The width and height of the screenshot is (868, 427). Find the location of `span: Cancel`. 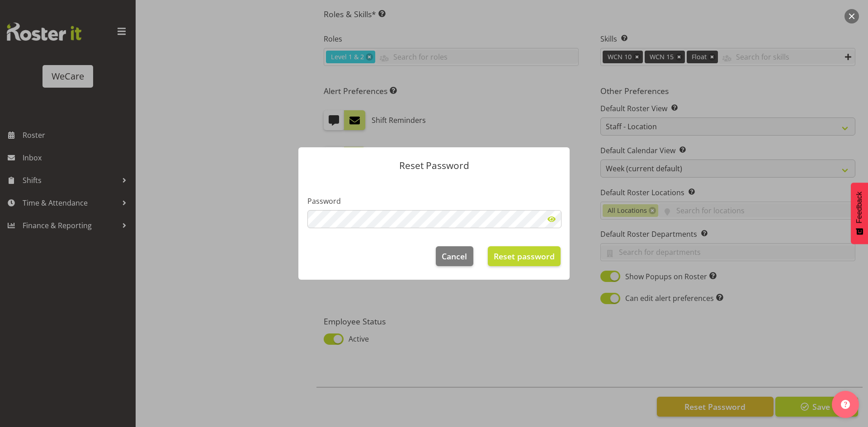

span: Cancel is located at coordinates (455, 256).